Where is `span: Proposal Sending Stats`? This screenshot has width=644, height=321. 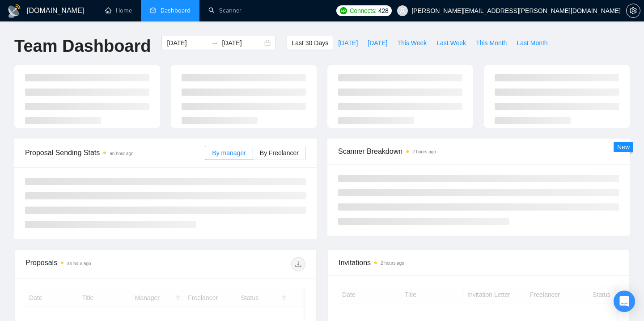
span: Proposal Sending Stats is located at coordinates (115, 153).